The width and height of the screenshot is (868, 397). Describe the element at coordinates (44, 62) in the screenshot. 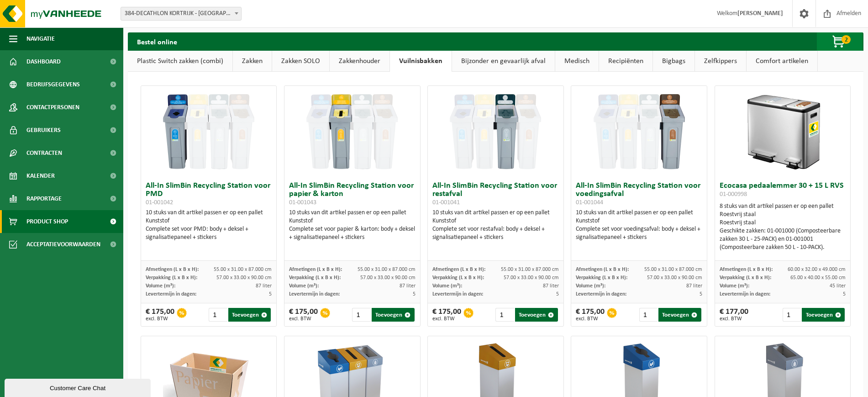

I see `span: Dashboard` at that location.